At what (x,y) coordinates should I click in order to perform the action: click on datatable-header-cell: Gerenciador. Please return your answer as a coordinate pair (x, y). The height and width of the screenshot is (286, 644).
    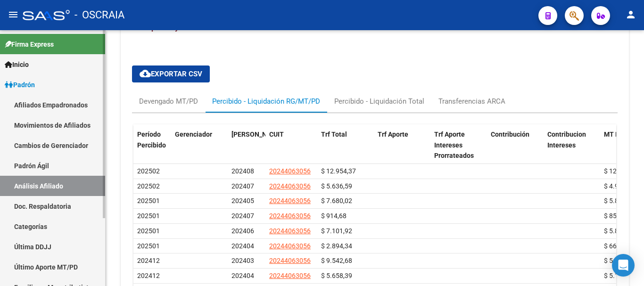
    Looking at the image, I should click on (200, 145).